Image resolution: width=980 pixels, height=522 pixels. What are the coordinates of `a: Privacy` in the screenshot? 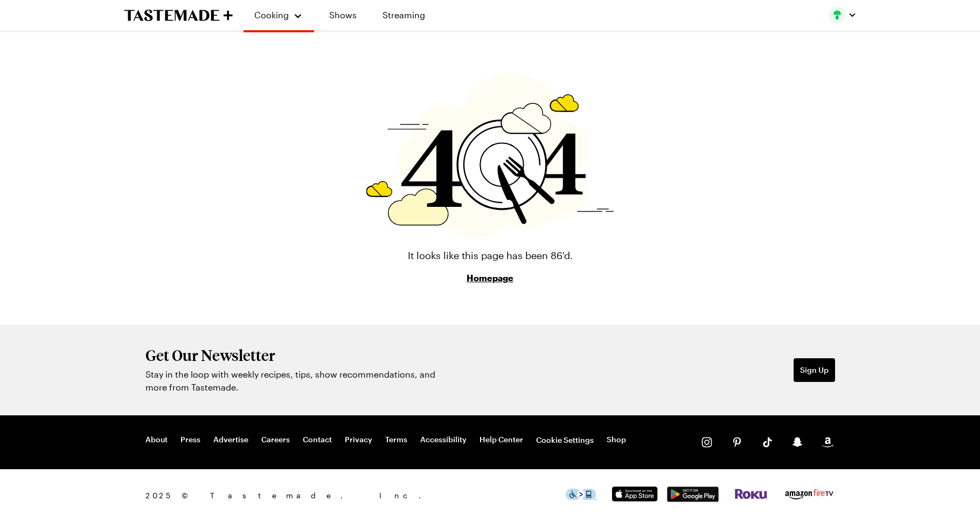 It's located at (358, 440).